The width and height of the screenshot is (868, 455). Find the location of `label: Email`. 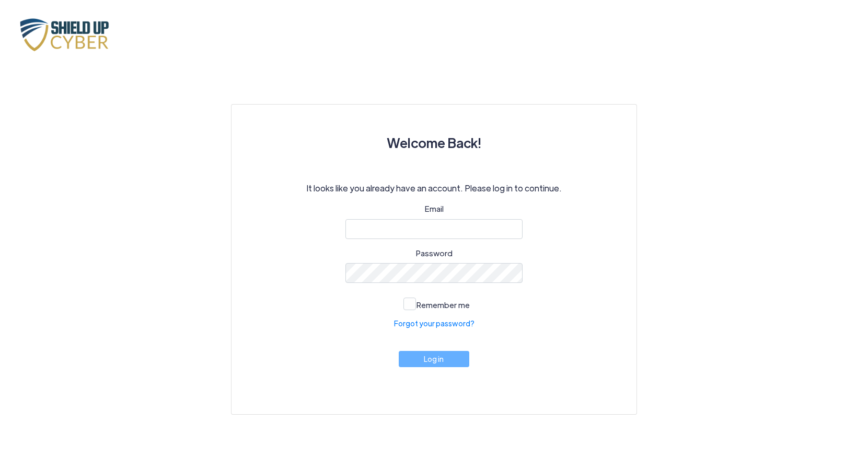

label: Email is located at coordinates (434, 208).